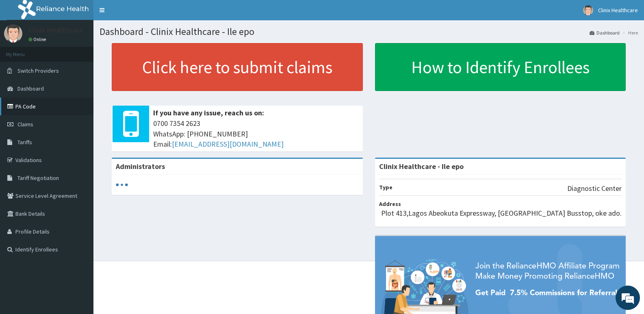  I want to click on span: Clinix Healthcare, so click(618, 10).